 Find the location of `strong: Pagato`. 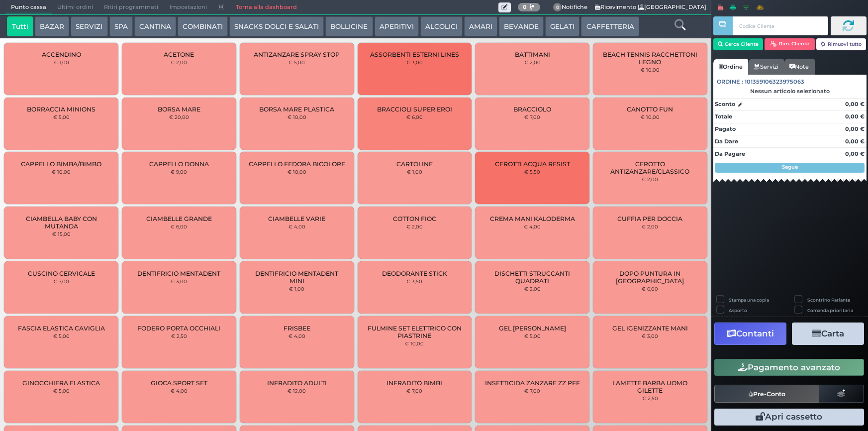

strong: Pagato is located at coordinates (725, 129).